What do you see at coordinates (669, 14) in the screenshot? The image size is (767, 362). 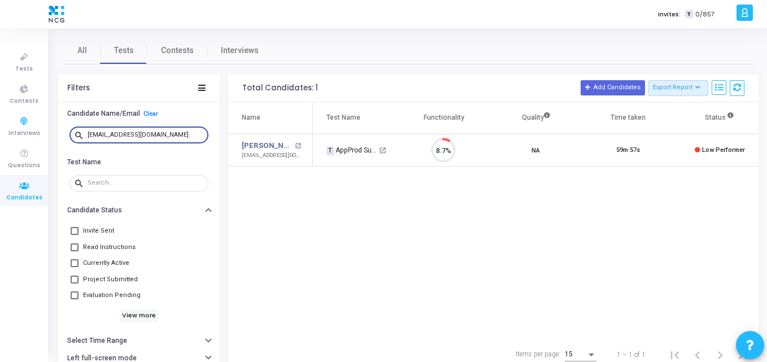 I see `label: Invites:` at bounding box center [669, 14].